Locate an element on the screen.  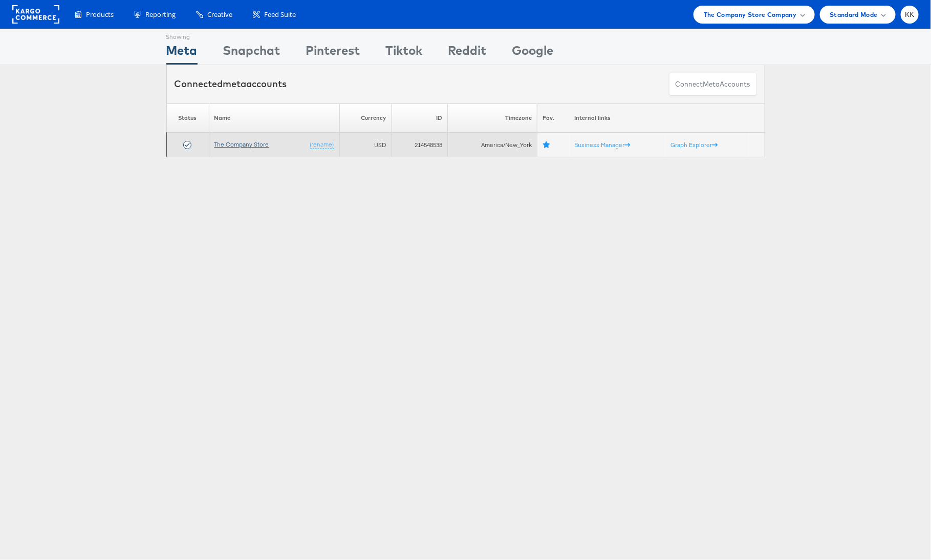
div: Meta is located at coordinates (182, 53).